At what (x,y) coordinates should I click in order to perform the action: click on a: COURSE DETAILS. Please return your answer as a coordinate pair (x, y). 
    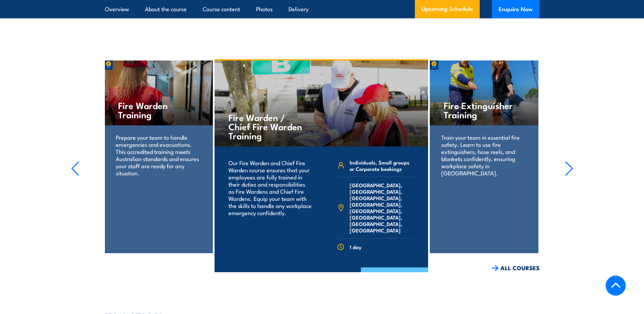
    Looking at the image, I should click on (395, 276).